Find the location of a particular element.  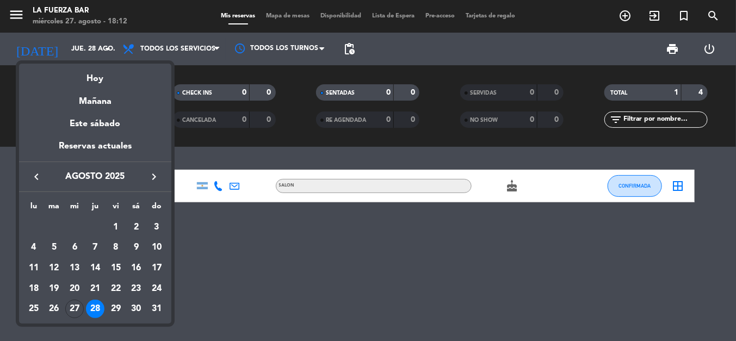

td: 6 de agosto de 2025 is located at coordinates (75, 248).